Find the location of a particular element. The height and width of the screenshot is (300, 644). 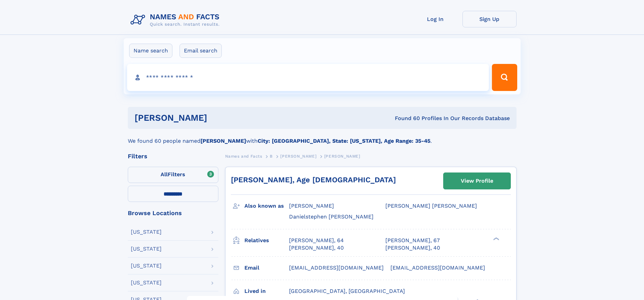

span: B is located at coordinates (271, 156).